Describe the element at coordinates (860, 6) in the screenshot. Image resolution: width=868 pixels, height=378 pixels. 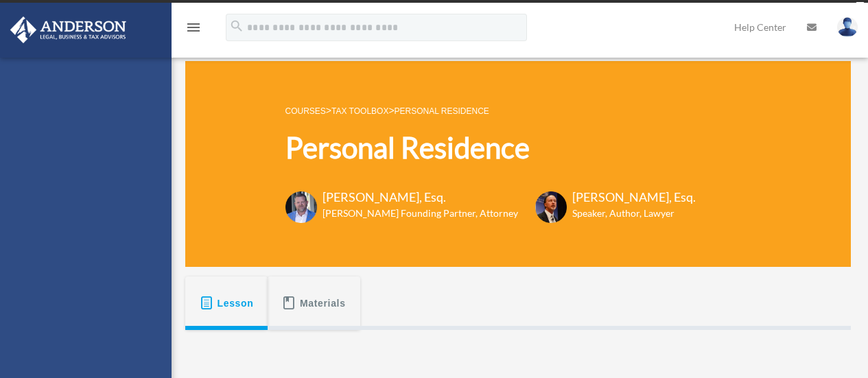
I see `div: close` at that location.